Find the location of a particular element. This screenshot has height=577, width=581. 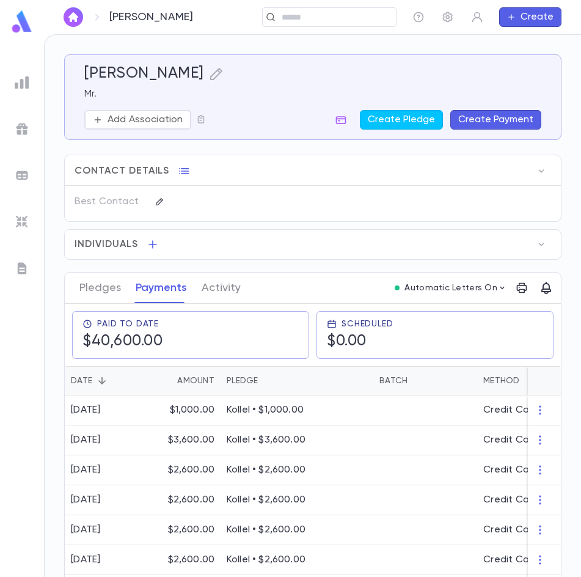

img: reports_grey.c525e4749d1bce6a11f5fe2a8de1b229.svg is located at coordinates (22, 82).